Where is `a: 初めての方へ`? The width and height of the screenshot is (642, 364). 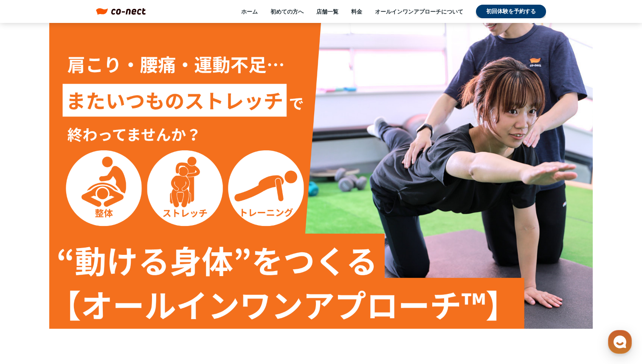 a: 初めての方へ is located at coordinates (287, 12).